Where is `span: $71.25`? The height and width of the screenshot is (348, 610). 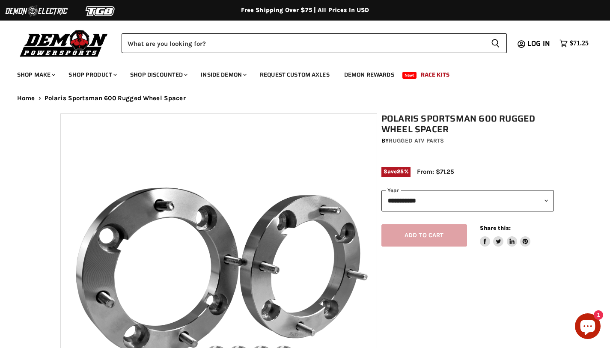
span: $71.25 is located at coordinates (579, 43).